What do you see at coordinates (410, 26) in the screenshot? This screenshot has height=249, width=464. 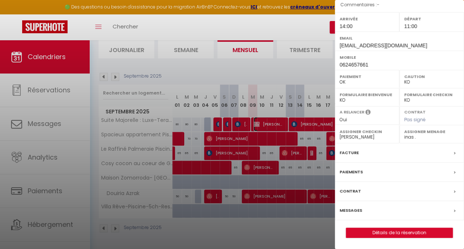 I see `span: 11:00` at bounding box center [410, 26].